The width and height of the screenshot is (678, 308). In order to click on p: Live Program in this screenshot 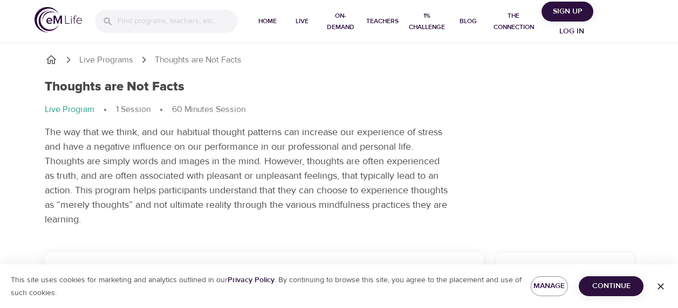, I will do `click(70, 109)`.